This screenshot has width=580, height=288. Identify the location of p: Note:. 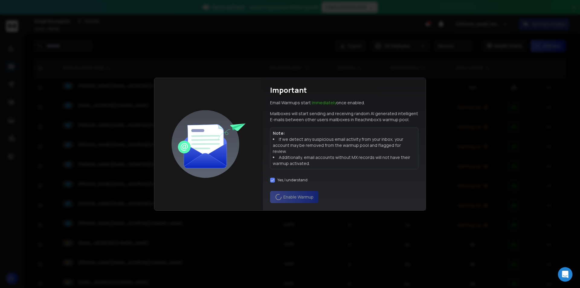
(344, 133).